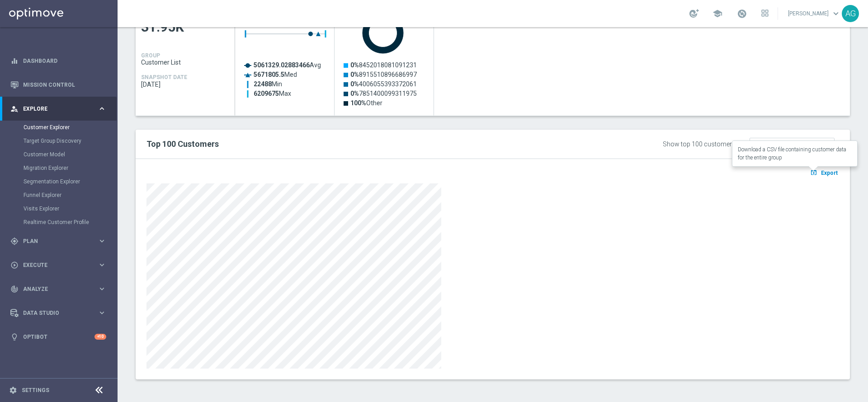  Describe the element at coordinates (366, 103) in the screenshot. I see `text: Other` at that location.